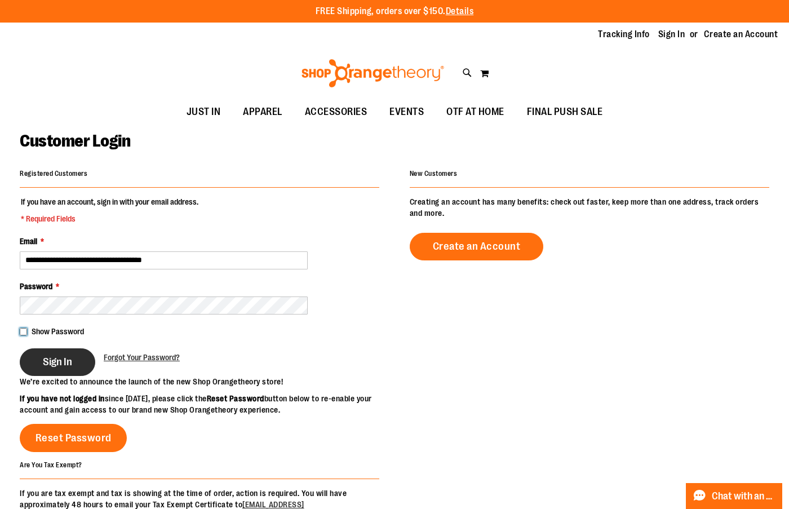 This screenshot has height=509, width=789. I want to click on span: Show Password, so click(58, 331).